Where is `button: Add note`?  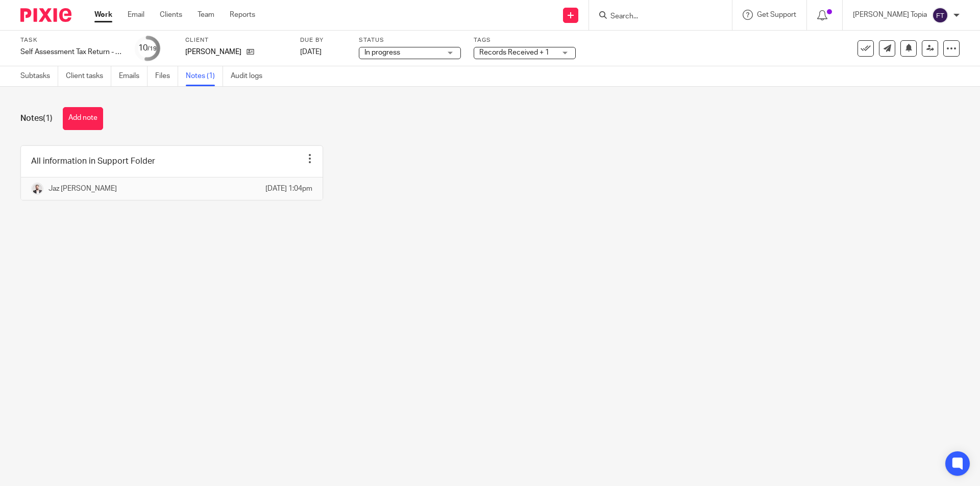
button: Add note is located at coordinates (83, 118).